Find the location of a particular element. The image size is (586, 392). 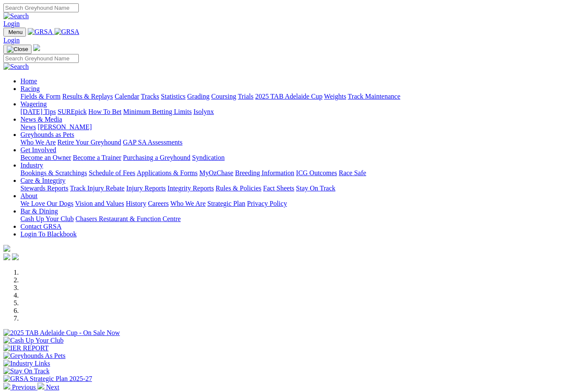

a: Retire Your Greyhound is located at coordinates (89, 143).